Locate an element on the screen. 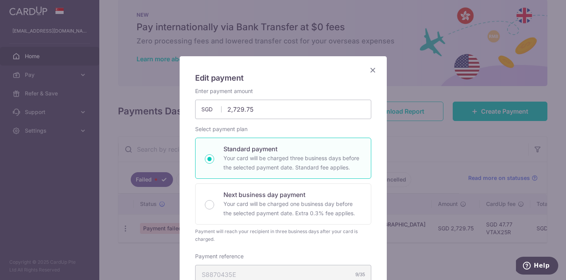  p: Your card will be charged one business day before the selected payment date. Extra 0.3% fee applies. is located at coordinates (292, 209).